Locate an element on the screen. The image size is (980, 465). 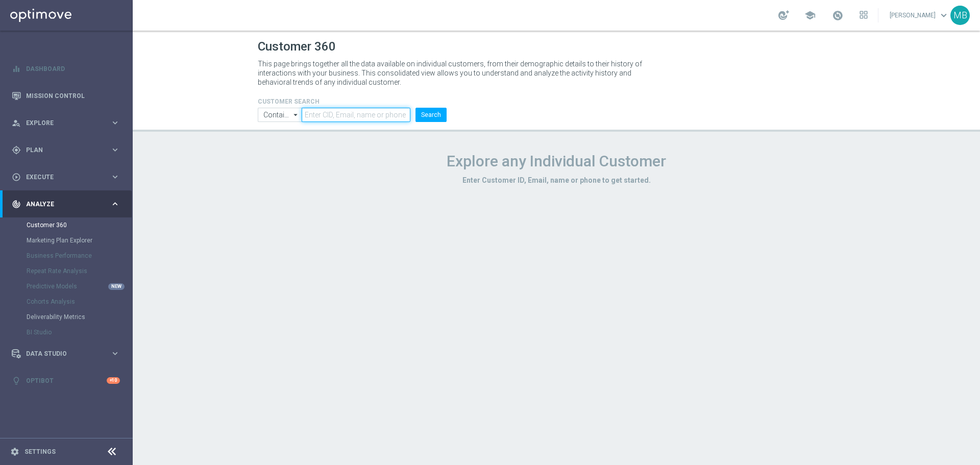
div: Business Performance is located at coordinates (79, 256).